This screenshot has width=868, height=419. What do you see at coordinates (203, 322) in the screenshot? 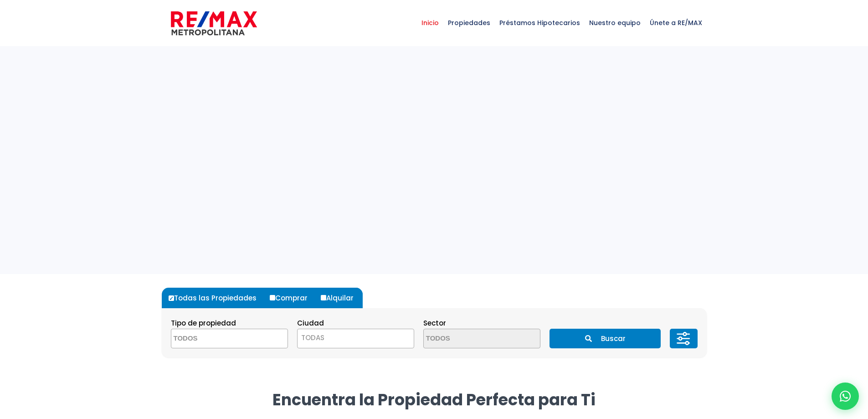
I see `span: Tipo de propiedad` at bounding box center [203, 322].